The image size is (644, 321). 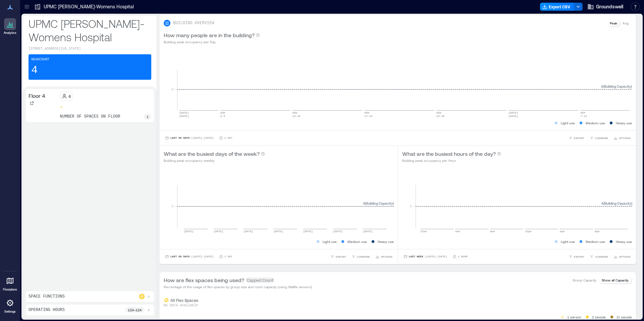 I want to click on span: Groundswell, so click(x=610, y=7).